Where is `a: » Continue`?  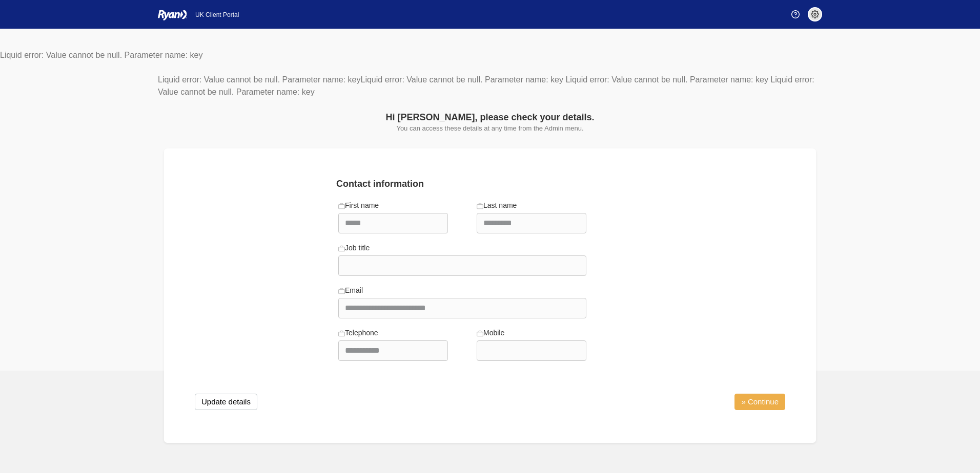
a: » Continue is located at coordinates (760, 402).